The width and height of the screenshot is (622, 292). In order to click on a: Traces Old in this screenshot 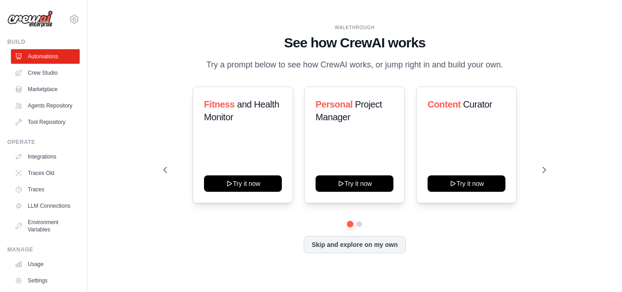, I will do `click(45, 173)`.